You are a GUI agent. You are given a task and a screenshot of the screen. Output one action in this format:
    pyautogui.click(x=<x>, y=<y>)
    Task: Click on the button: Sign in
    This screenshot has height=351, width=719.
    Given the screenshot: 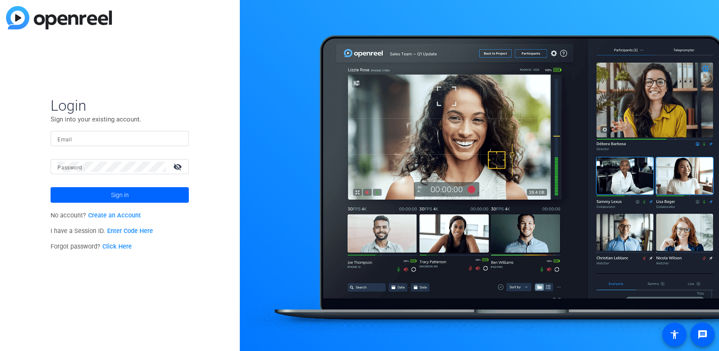 What is the action you would take?
    pyautogui.click(x=120, y=195)
    